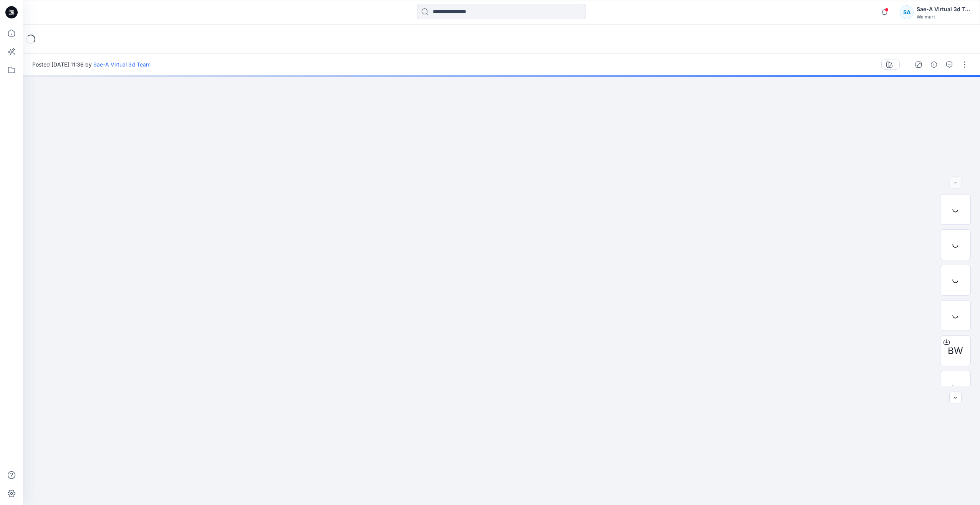 The width and height of the screenshot is (980, 505). What do you see at coordinates (956, 351) in the screenshot?
I see `span: BW` at bounding box center [956, 351].